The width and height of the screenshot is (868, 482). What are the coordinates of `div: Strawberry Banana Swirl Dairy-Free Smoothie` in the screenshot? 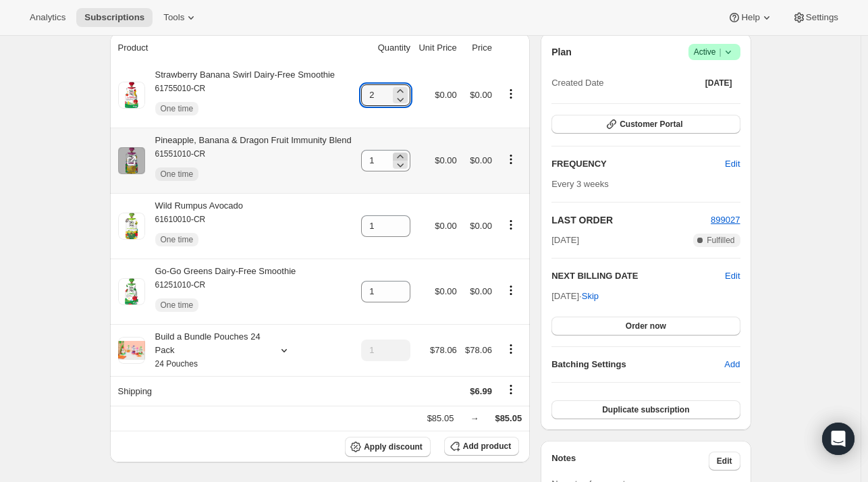 It's located at (240, 95).